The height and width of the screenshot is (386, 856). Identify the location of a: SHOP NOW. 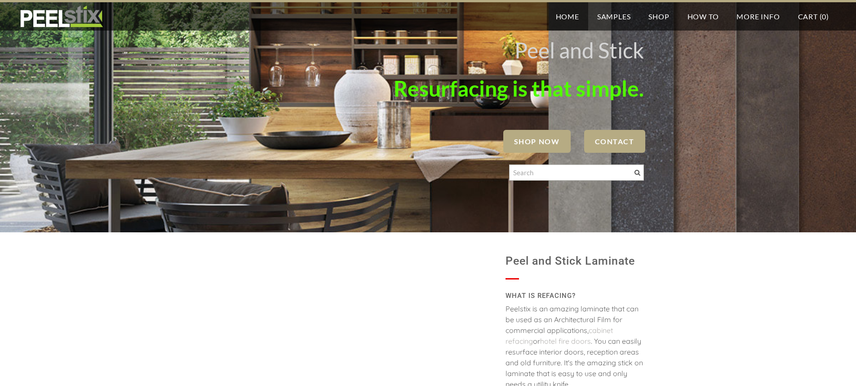
(537, 141).